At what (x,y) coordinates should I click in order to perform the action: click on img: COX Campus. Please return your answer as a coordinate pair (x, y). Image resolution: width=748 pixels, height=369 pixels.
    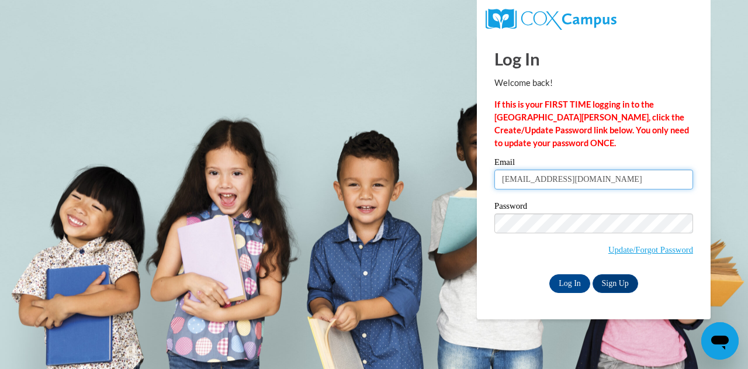
    Looking at the image, I should click on (551, 19).